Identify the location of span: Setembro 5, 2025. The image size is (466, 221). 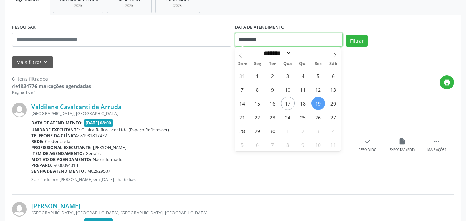
(318, 75).